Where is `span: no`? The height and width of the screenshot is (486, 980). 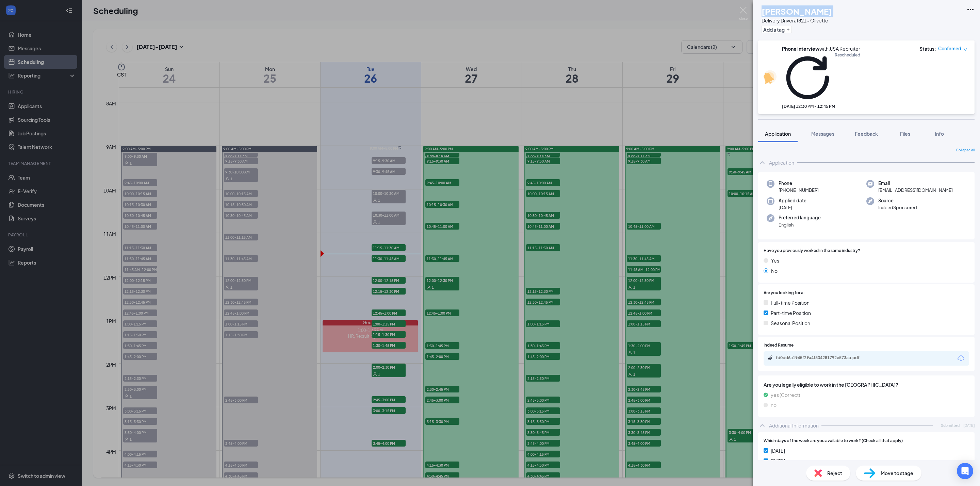 span: no is located at coordinates (773, 405).